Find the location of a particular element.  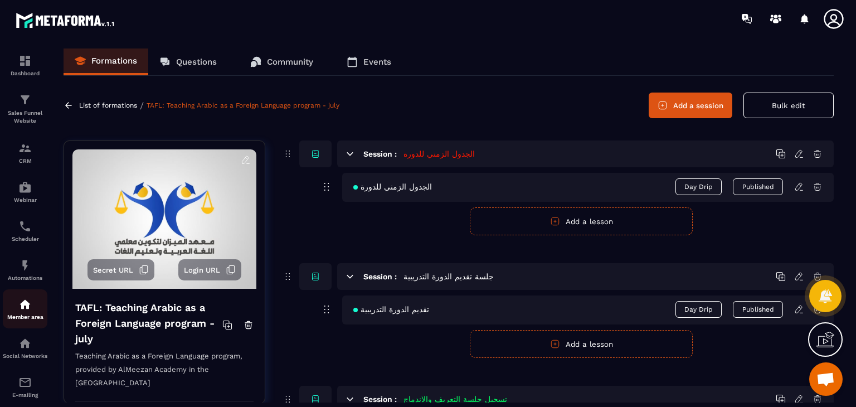

p: Sales Funnel Website is located at coordinates (25, 117).